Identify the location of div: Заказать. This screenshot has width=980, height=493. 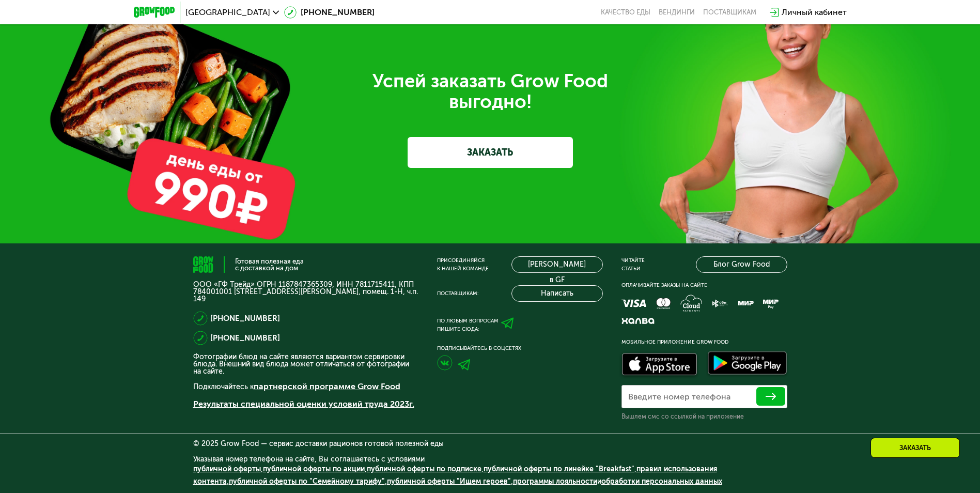
(915, 448).